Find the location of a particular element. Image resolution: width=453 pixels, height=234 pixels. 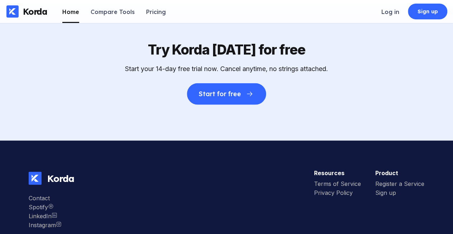

div: Terms of Service is located at coordinates (338, 183).